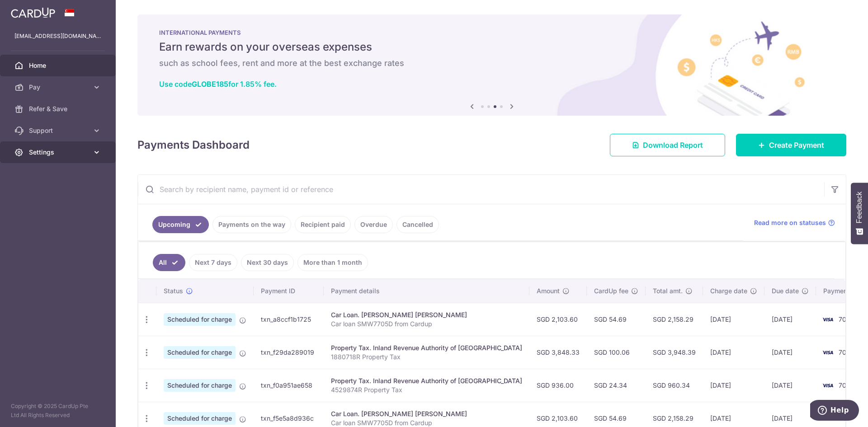 The width and height of the screenshot is (868, 427). Describe the element at coordinates (59, 87) in the screenshot. I see `span: Pay` at that location.